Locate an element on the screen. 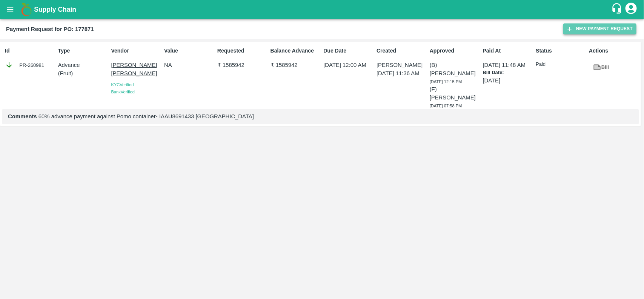 This screenshot has height=299, width=644. p: Requested is located at coordinates (242, 51).